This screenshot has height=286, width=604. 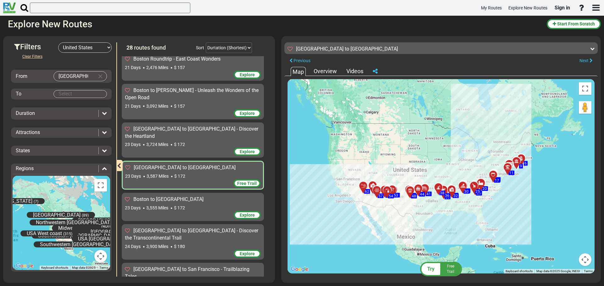 I want to click on span: 41, so click(x=429, y=194).